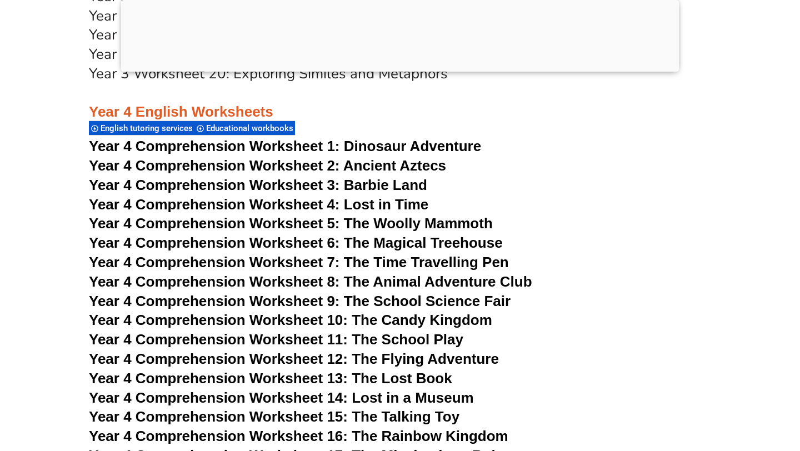  Describe the element at coordinates (291, 320) in the screenshot. I see `a: Year 4 Comprehension Worksheet 10: The Candy Kingdom` at that location.